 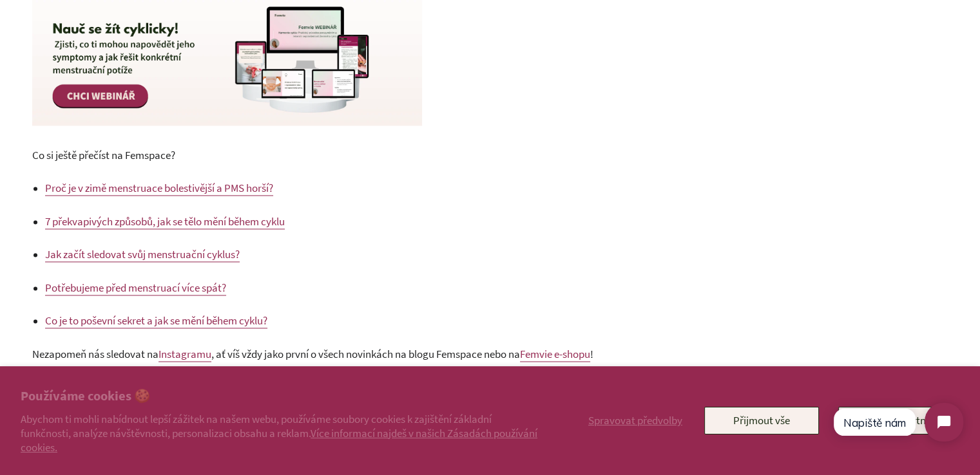 What do you see at coordinates (159, 188) in the screenshot?
I see `span: Proč je v zimě menstruace bolestivější a PMS horší?` at bounding box center [159, 188].